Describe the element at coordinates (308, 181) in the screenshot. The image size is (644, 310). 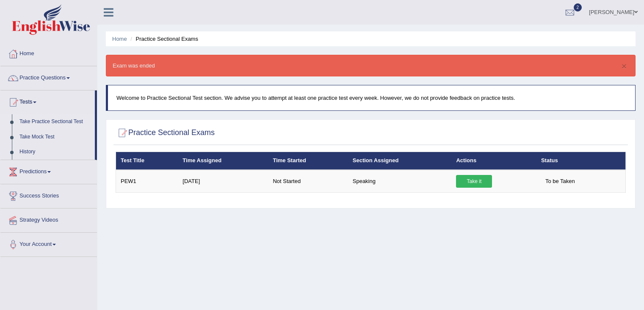
I see `td: Not Started` at that location.